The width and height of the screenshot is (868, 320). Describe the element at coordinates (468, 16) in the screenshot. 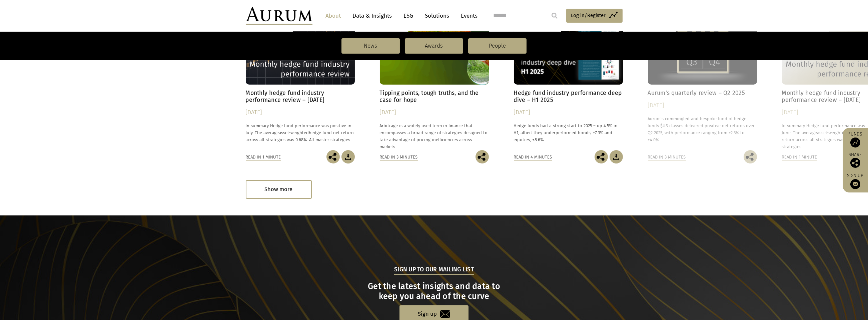

I see `a: Events` at that location.